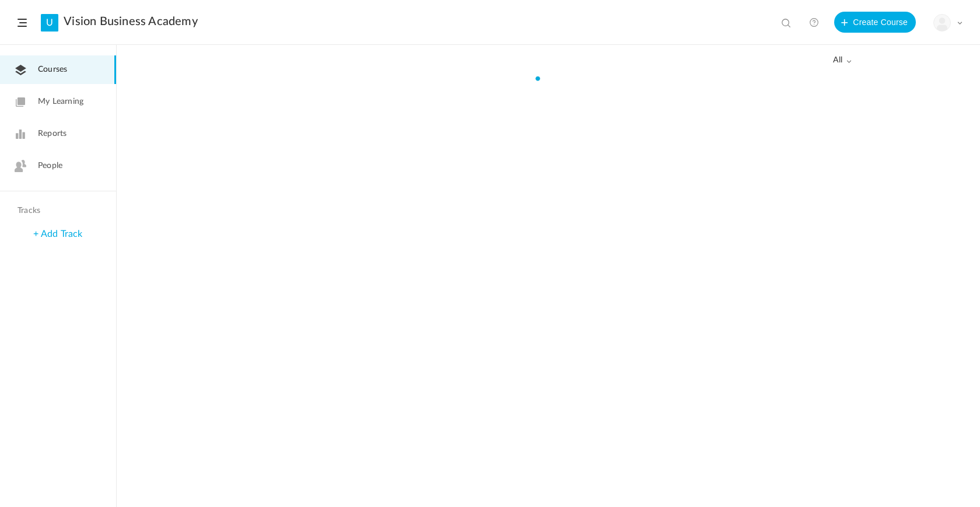  What do you see at coordinates (942, 23) in the screenshot?
I see `img: user-image.png` at bounding box center [942, 23].